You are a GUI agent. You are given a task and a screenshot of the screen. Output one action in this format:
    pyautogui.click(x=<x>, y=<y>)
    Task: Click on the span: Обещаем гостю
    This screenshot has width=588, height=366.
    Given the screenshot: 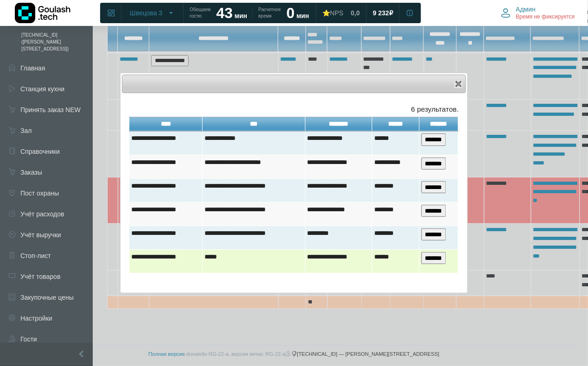 What is the action you would take?
    pyautogui.click(x=200, y=13)
    